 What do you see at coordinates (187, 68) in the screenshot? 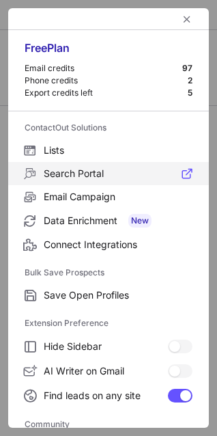
I see `div: 97` at bounding box center [187, 68].